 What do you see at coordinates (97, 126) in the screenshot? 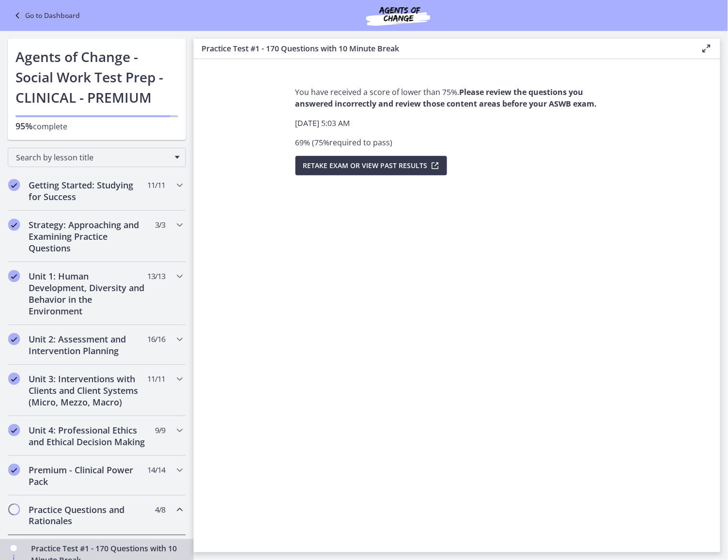
I see `p: complete` at bounding box center [97, 126].